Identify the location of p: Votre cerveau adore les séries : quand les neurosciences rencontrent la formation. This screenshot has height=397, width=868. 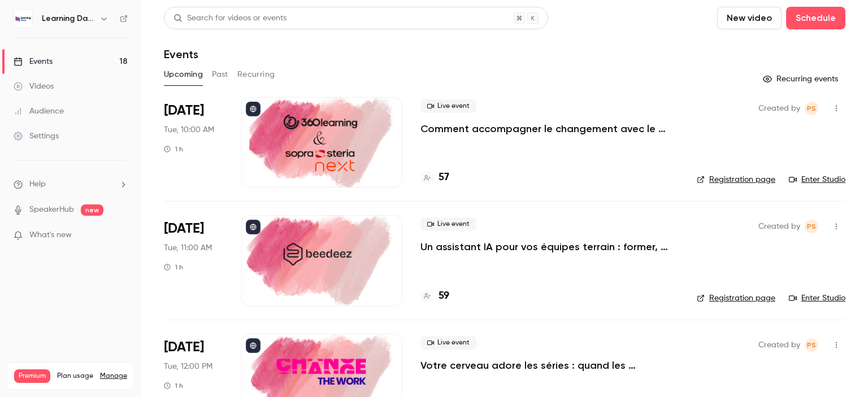
(549, 365).